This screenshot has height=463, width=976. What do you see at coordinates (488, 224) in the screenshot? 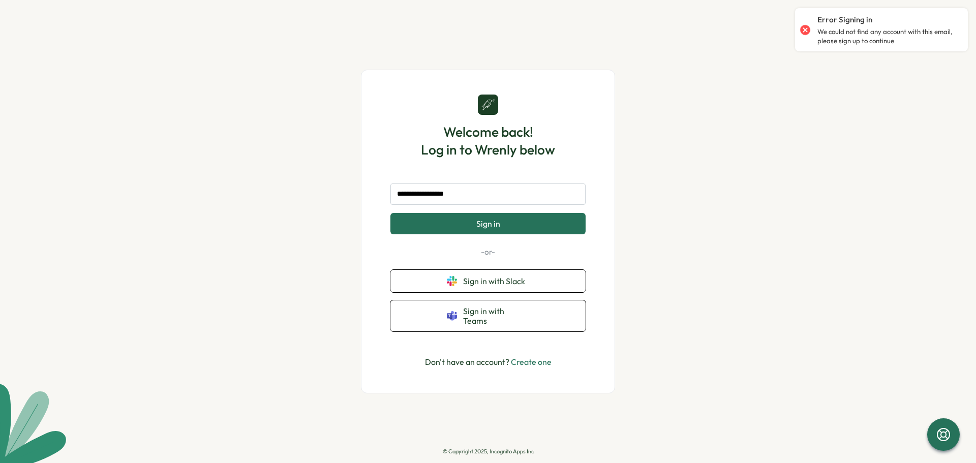
I see `button: Sign in` at bounding box center [488, 224].